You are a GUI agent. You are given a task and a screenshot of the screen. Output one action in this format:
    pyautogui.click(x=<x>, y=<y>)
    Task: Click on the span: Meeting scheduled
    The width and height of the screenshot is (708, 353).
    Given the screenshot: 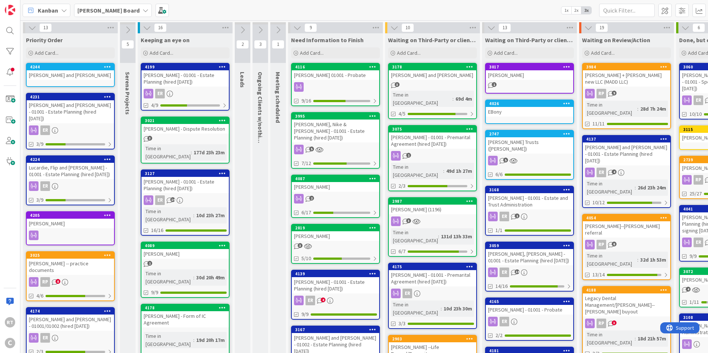 What is the action you would take?
    pyautogui.click(x=278, y=97)
    